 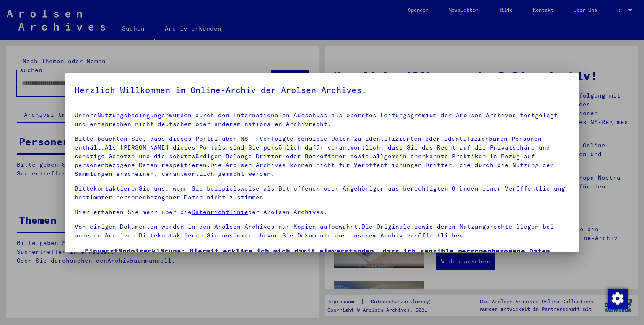 I want to click on a: Nutzungsbedingungen, so click(x=133, y=115).